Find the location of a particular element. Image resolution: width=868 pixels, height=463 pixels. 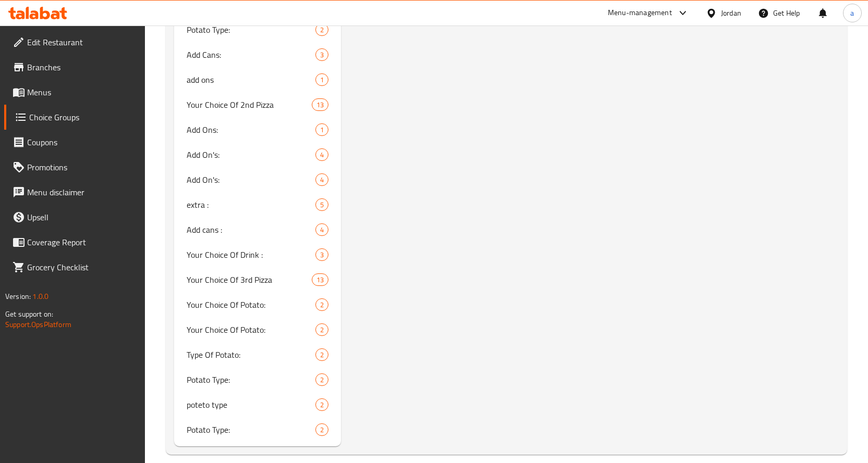

div: Add Ons:1 is located at coordinates (258, 129).